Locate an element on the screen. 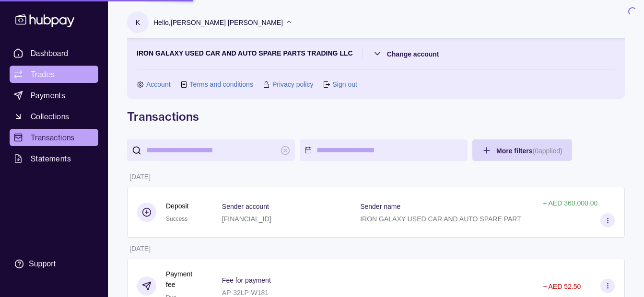 This screenshot has height=297, width=644. span: More filters is located at coordinates (530, 151).